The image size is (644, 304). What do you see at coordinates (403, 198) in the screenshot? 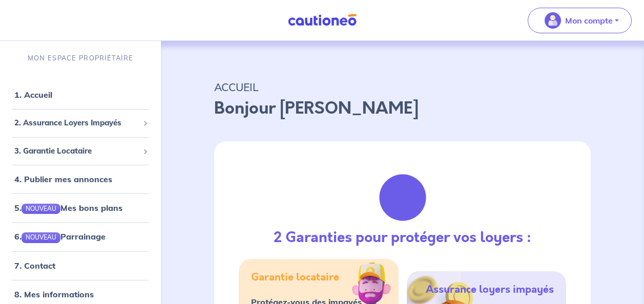
I see `img: justif-loupe` at bounding box center [403, 198].